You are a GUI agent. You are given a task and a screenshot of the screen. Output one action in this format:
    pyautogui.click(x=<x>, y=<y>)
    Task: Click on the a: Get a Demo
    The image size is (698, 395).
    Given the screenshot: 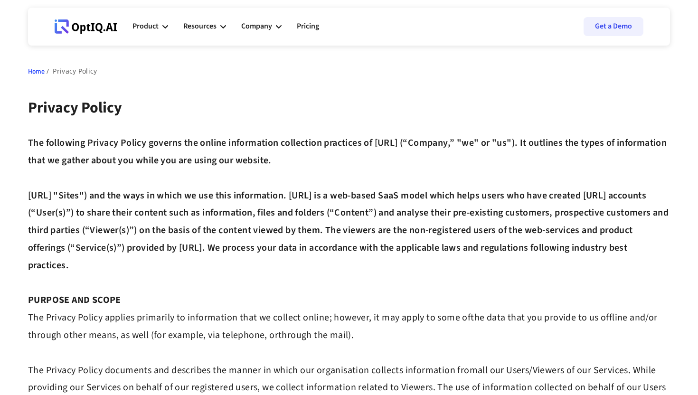 What is the action you would take?
    pyautogui.click(x=613, y=27)
    